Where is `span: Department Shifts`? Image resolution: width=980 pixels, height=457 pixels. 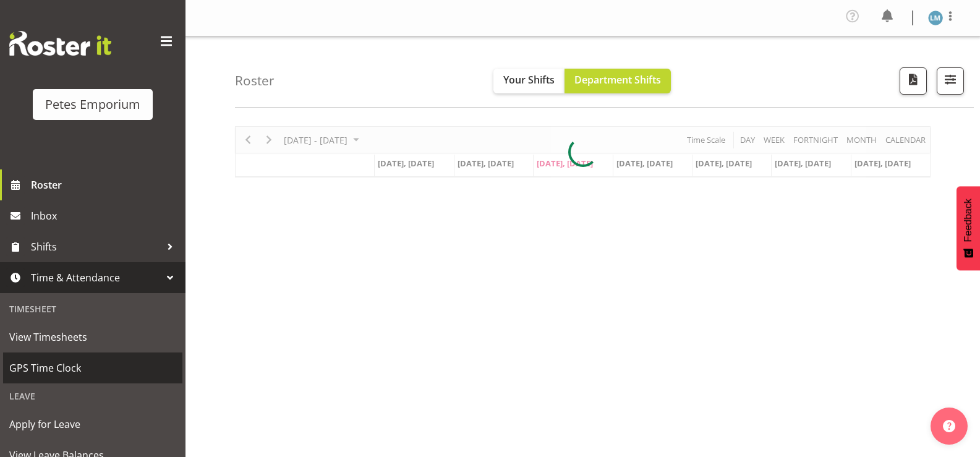 span: Department Shifts is located at coordinates (617, 80).